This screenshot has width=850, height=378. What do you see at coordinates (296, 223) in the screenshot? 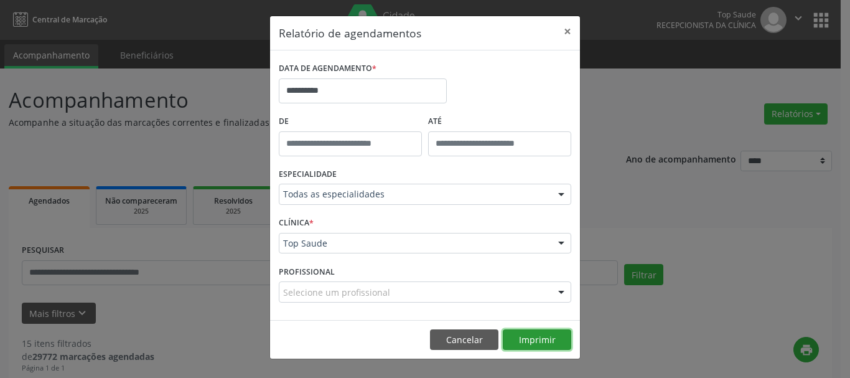
I see `label: CLÍNICA` at bounding box center [296, 223].